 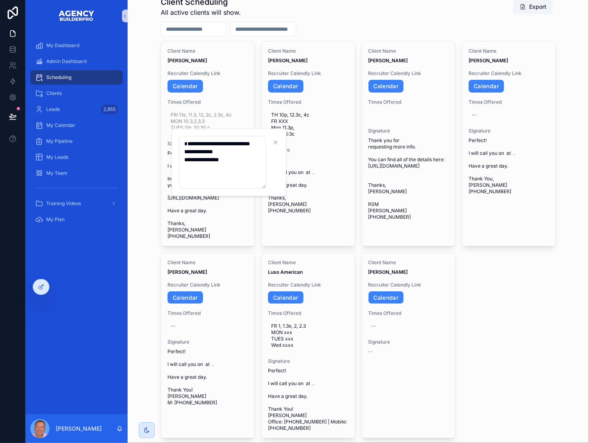 I want to click on a: My Dashboard, so click(x=77, y=45).